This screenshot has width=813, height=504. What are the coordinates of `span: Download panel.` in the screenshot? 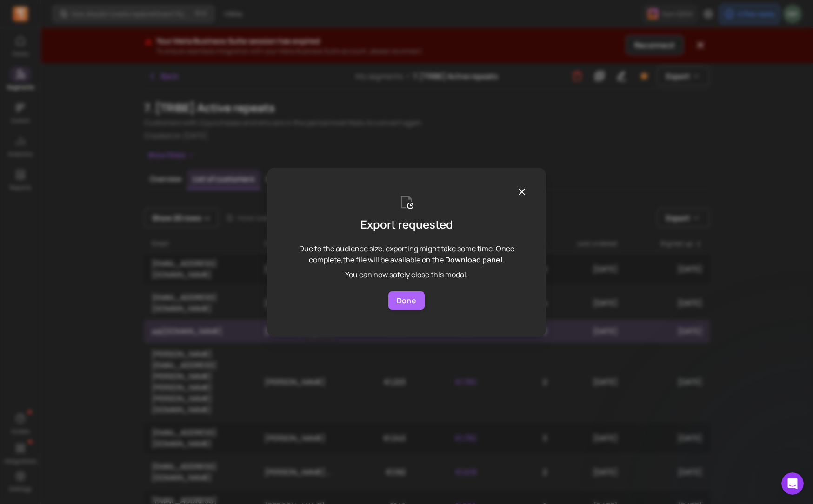 It's located at (475, 260).